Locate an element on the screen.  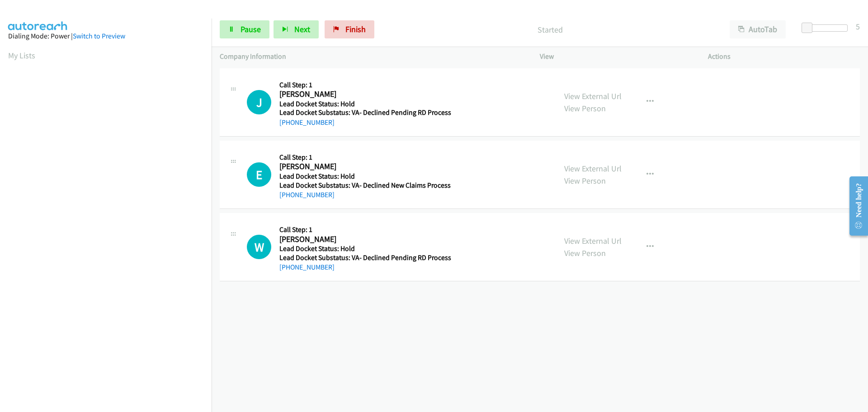
span: Finish is located at coordinates (355, 29).